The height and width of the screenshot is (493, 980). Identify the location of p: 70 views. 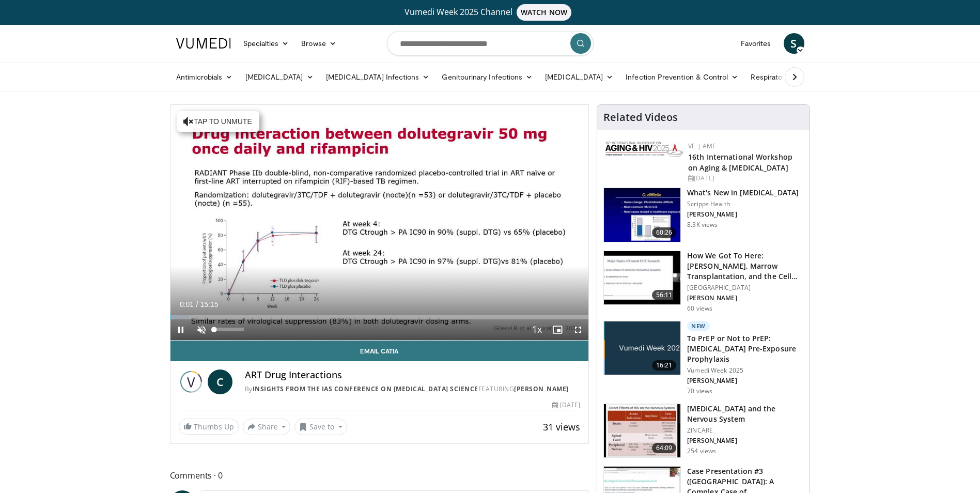
(700, 391).